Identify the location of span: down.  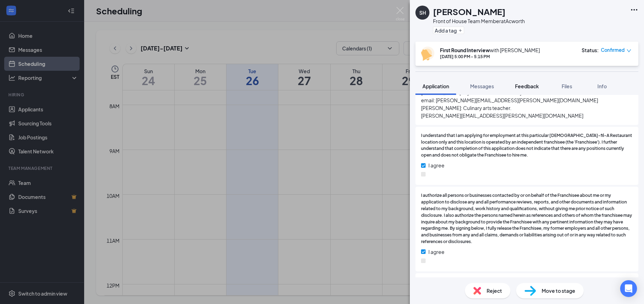
(629, 51).